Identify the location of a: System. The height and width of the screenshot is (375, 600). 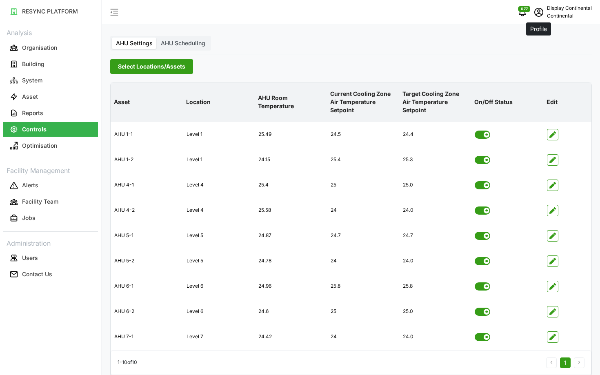
(51, 80).